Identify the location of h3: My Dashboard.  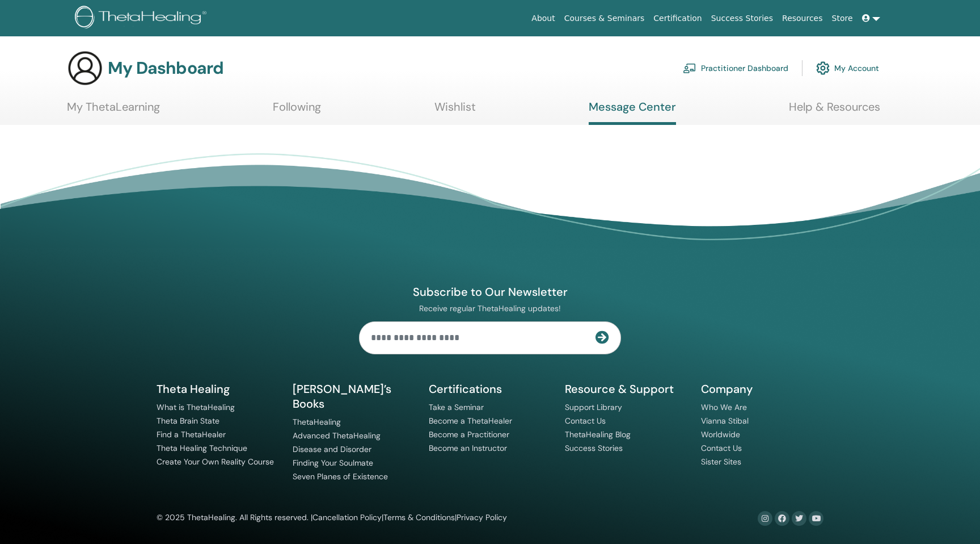
(165, 68).